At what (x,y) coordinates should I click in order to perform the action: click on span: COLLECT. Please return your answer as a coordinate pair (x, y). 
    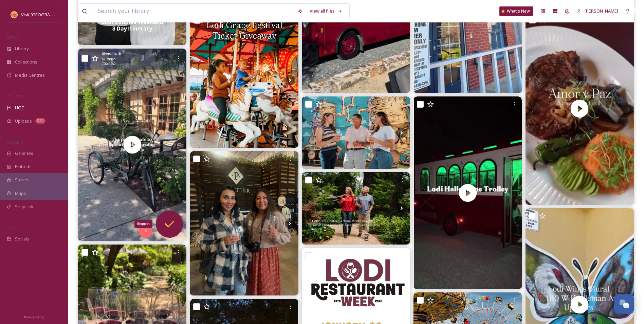
    Looking at the image, I should click on (14, 97).